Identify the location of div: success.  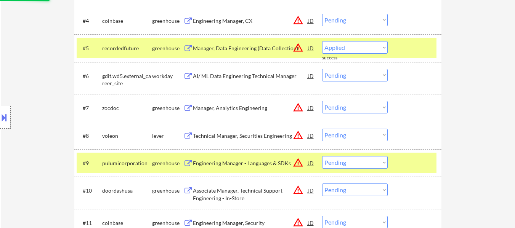
(337, 58).